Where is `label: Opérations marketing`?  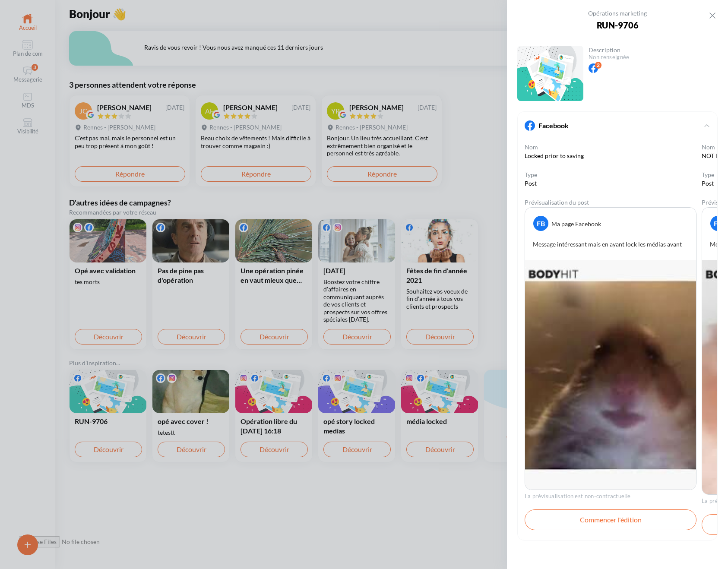 label: Opérations marketing is located at coordinates (618, 13).